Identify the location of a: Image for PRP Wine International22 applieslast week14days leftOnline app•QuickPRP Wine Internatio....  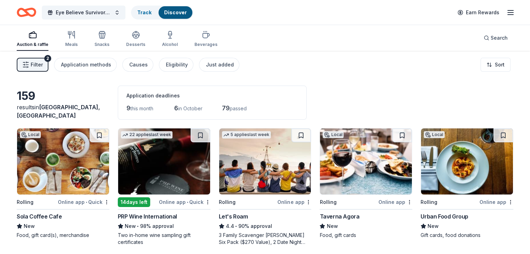
(164, 187).